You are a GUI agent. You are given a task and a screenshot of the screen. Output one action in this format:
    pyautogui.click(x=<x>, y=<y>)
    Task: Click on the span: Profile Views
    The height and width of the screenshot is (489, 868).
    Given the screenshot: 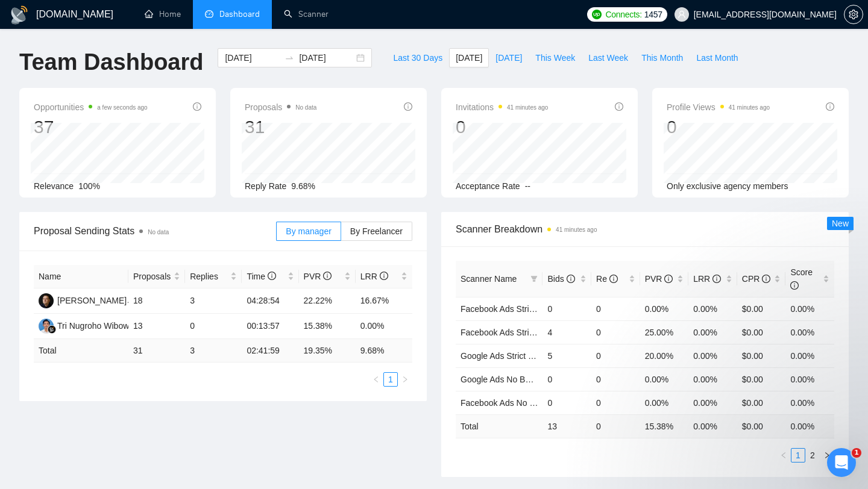 What is the action you would take?
    pyautogui.click(x=718, y=108)
    